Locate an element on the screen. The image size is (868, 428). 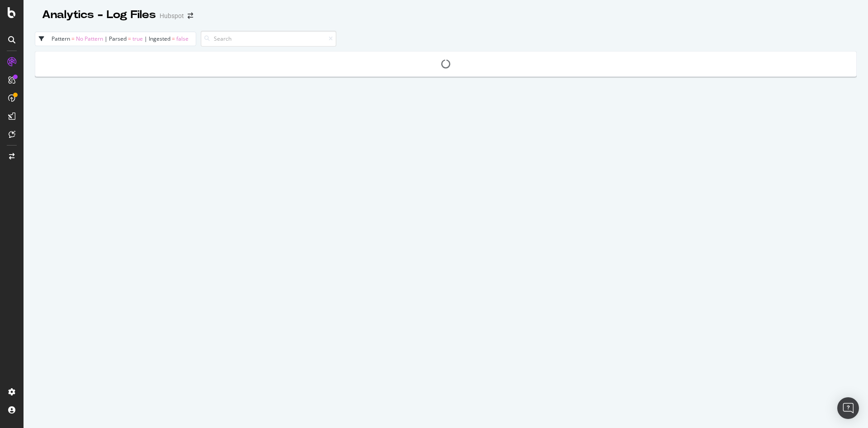
span: parsed is located at coordinates (118, 39).